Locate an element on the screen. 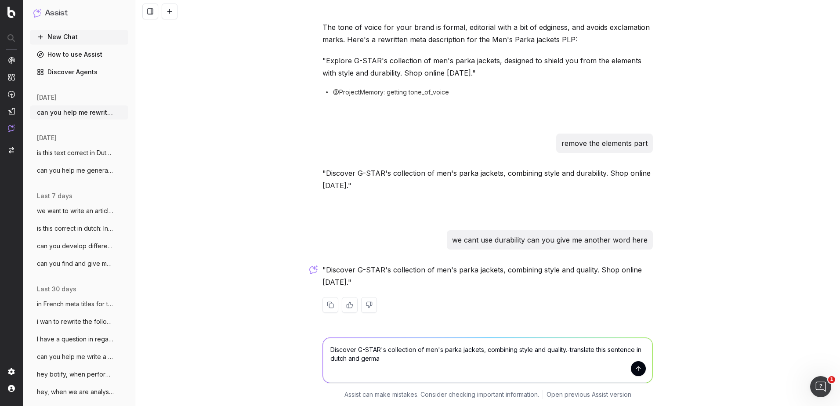 The width and height of the screenshot is (840, 406). span: is this correct in dutch: In de damesjas is located at coordinates (76, 229).